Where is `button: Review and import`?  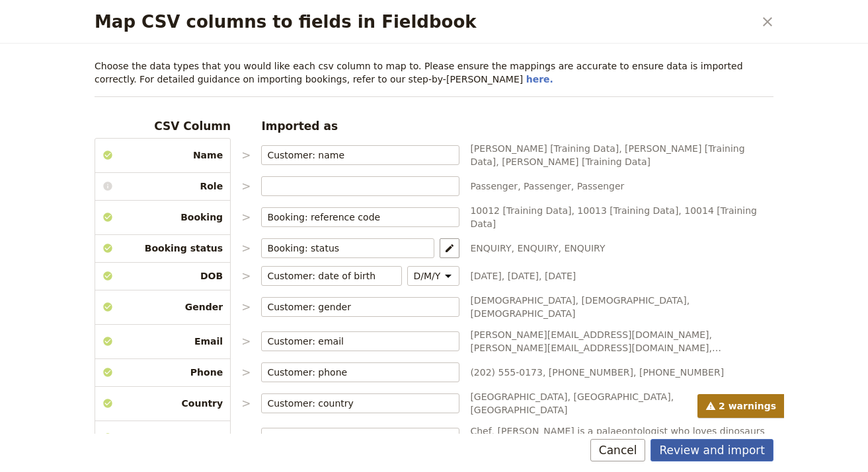 button: Review and import is located at coordinates (711, 451).